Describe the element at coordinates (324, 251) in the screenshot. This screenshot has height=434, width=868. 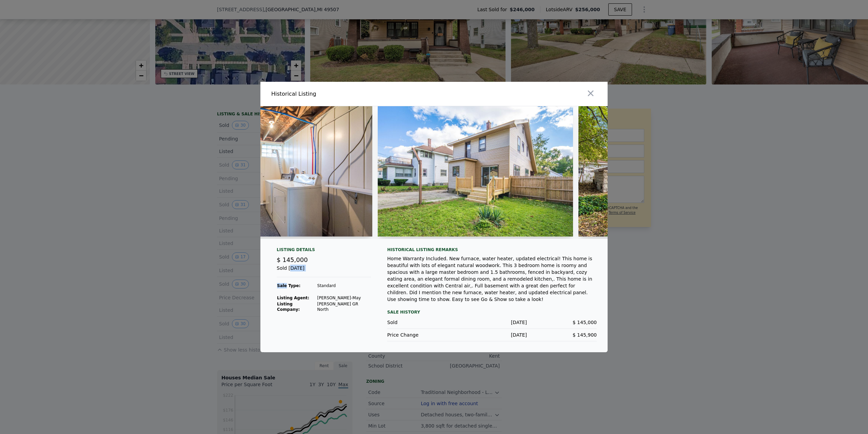
I see `div: Listing Details` at that location.